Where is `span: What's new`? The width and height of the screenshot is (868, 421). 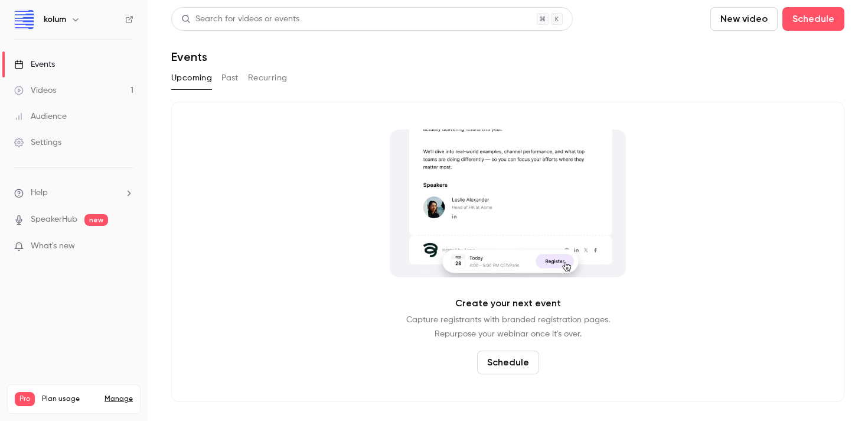
span: What's new is located at coordinates (53, 246).